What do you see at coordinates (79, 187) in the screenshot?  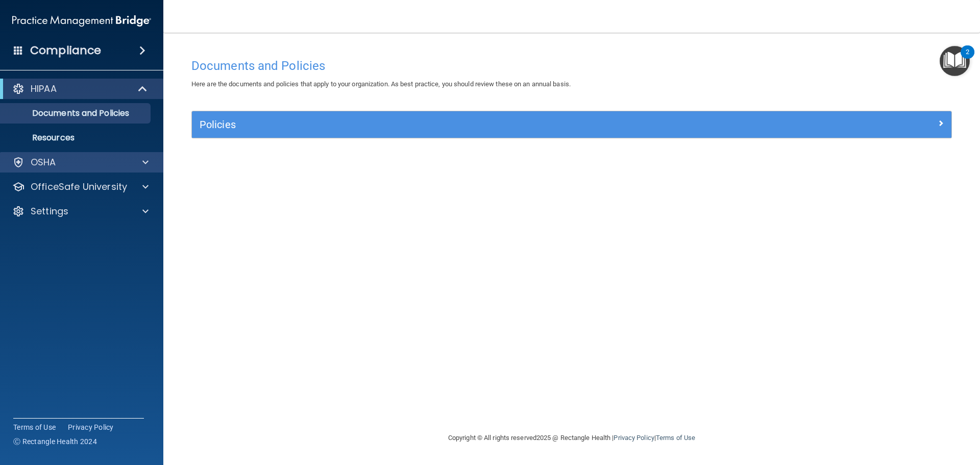 I see `p: OfficeSafe University` at bounding box center [79, 187].